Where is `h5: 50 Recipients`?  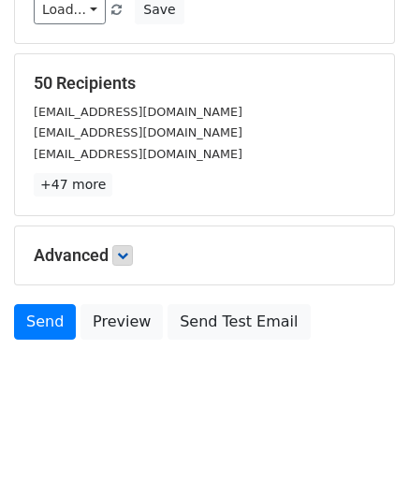 h5: 50 Recipients is located at coordinates (204, 83).